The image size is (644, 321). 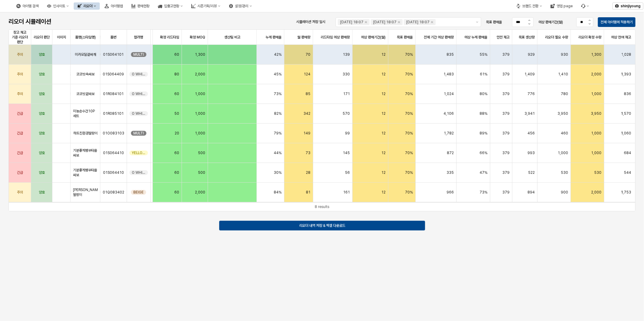 I want to click on span: 56, so click(x=348, y=173).